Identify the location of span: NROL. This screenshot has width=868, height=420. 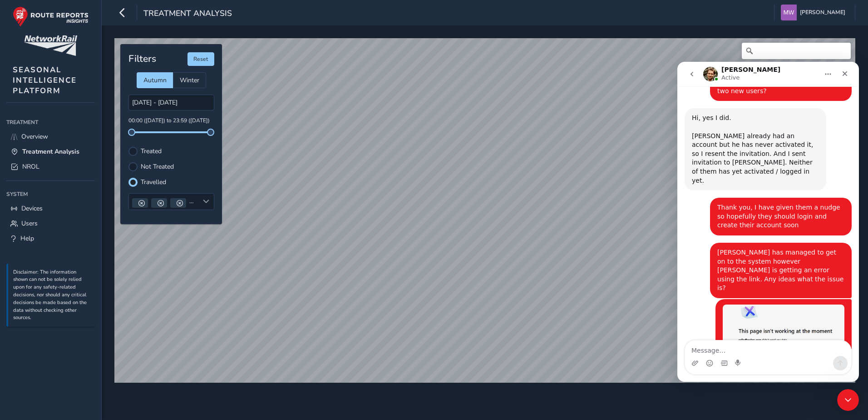
(31, 166).